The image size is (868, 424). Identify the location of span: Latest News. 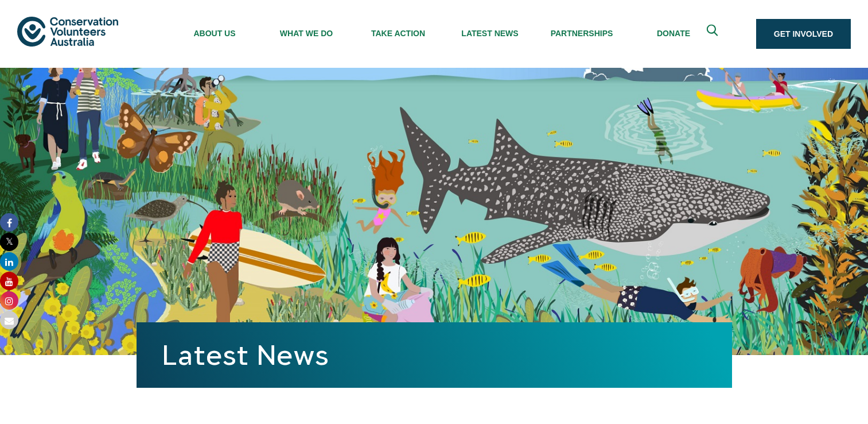
(490, 33).